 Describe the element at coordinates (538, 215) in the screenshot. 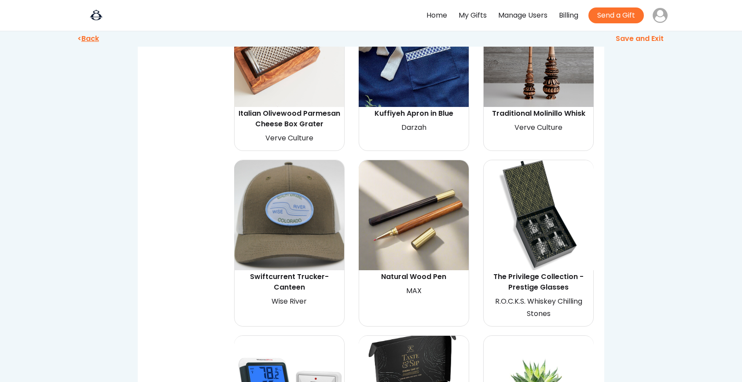

I see `img: 1-2.png` at that location.